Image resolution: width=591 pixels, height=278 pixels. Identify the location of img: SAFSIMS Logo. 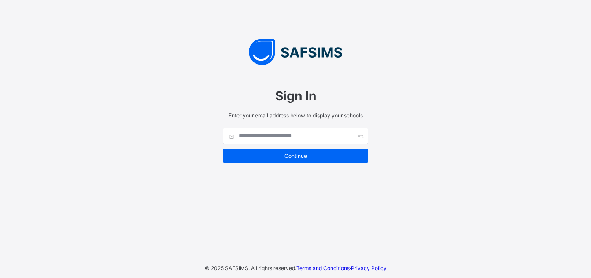
(295, 52).